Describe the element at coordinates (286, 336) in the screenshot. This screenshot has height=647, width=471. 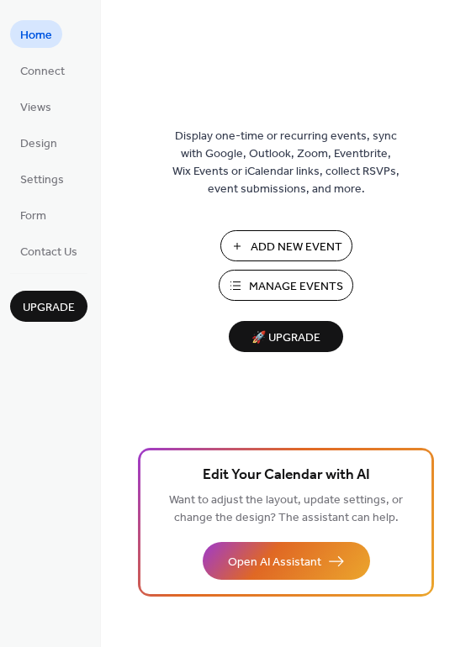
I see `button: 🚀 Upgrade` at that location.